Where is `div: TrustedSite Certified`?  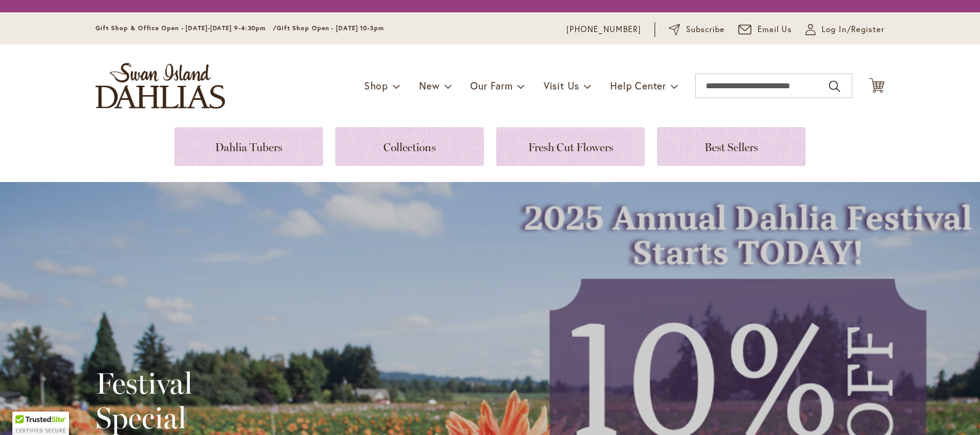 div: TrustedSite Certified is located at coordinates (41, 423).